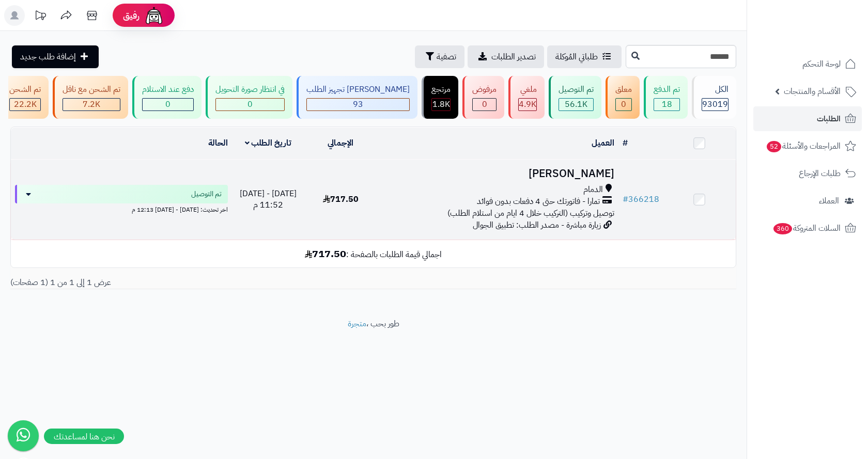 This screenshot has height=459, width=868. Describe the element at coordinates (373, 254) in the screenshot. I see `td: اجمالي قيمة الطلبات بالصفحة :` at that location.